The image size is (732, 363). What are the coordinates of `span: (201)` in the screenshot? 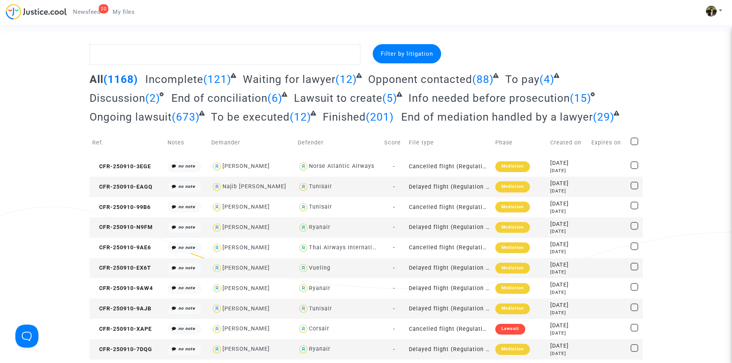 It's located at (380, 117).